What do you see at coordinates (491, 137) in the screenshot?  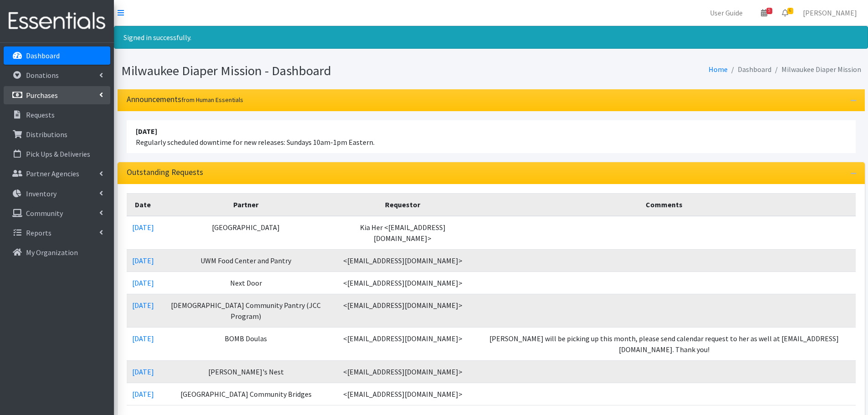 I see `li: Regularly scheduled downtime for new releases: Sundays 10am-1pm Eastern.` at bounding box center [491, 137].